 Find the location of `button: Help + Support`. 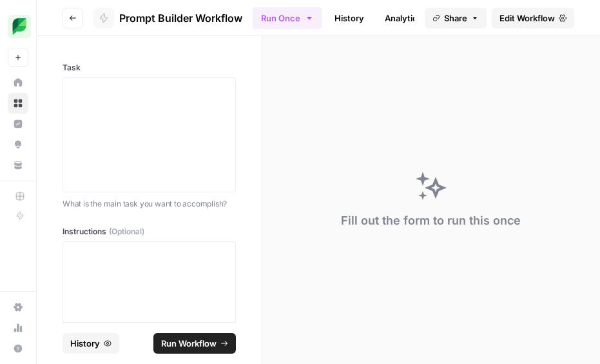

button: Help + Support is located at coordinates (18, 349).